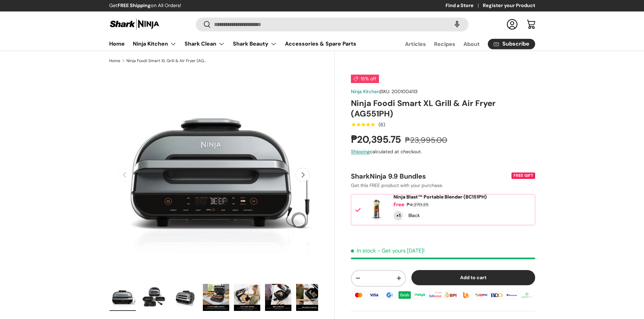 This screenshot has height=319, width=644. What do you see at coordinates (389, 295) in the screenshot?
I see `img: gcash` at bounding box center [389, 295].